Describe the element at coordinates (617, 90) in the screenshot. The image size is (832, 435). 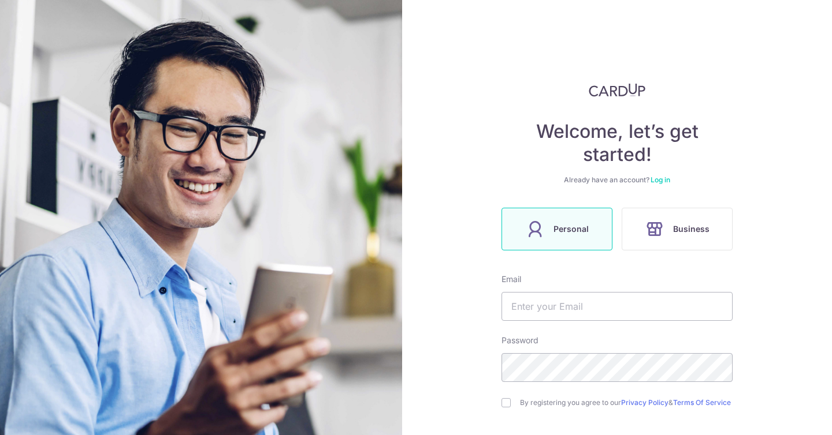
I see `img: CardUp Logo` at that location.